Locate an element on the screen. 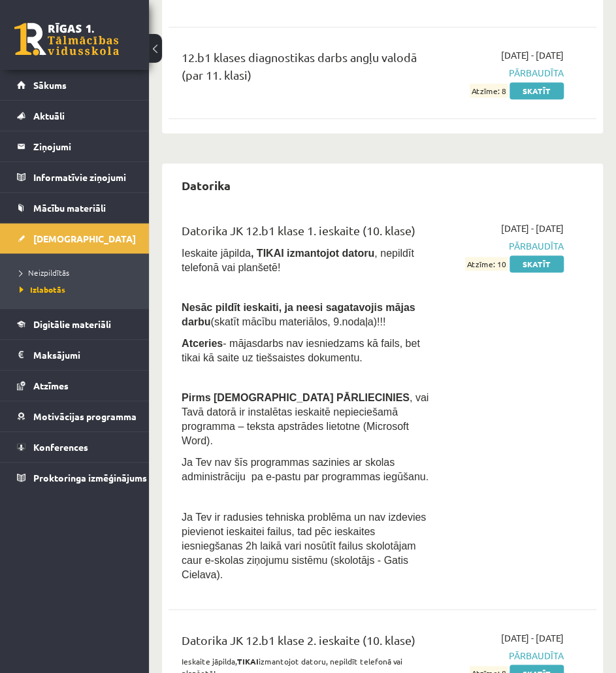 The height and width of the screenshot is (673, 616). a: Digitālie materiāli is located at coordinates (74, 324).